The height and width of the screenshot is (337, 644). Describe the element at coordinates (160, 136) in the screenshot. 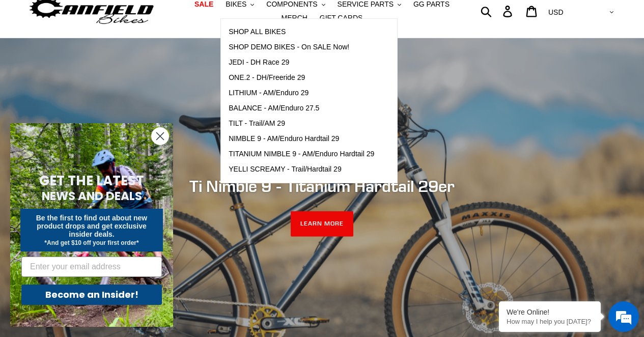

I see `button: Close dialog` at that location.